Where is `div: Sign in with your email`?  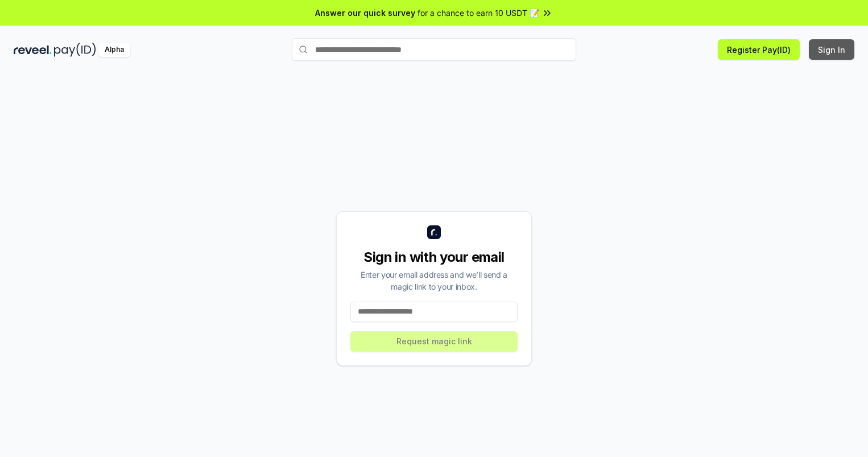 div: Sign in with your email is located at coordinates (434, 257).